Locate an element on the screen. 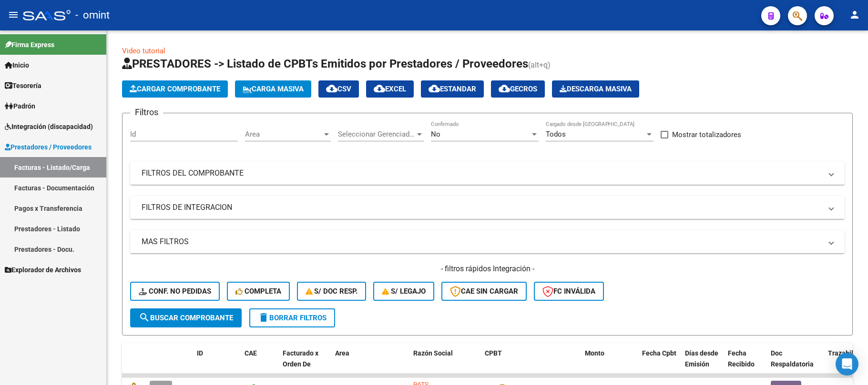 The image size is (868, 385). span: Firma Express is located at coordinates (30, 45).